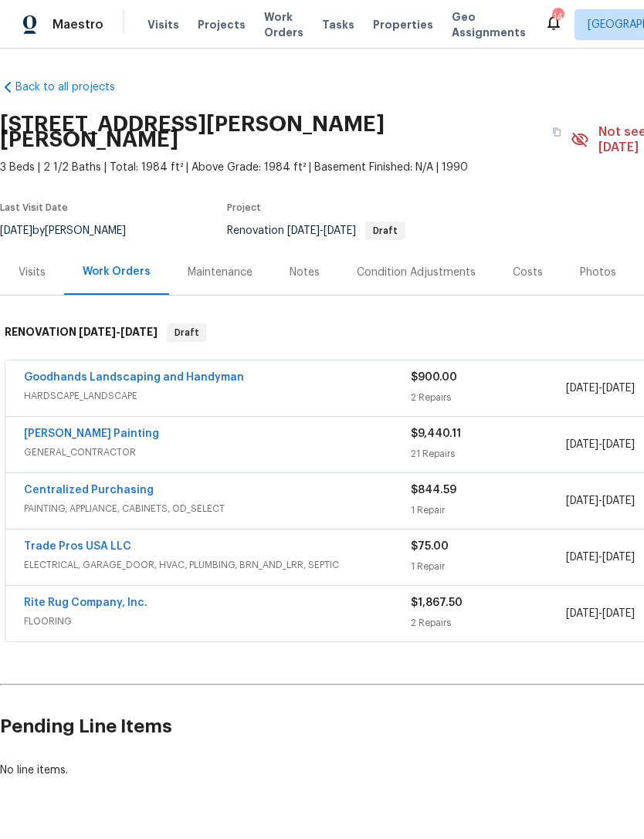 This screenshot has height=839, width=644. I want to click on span: Maestro, so click(78, 25).